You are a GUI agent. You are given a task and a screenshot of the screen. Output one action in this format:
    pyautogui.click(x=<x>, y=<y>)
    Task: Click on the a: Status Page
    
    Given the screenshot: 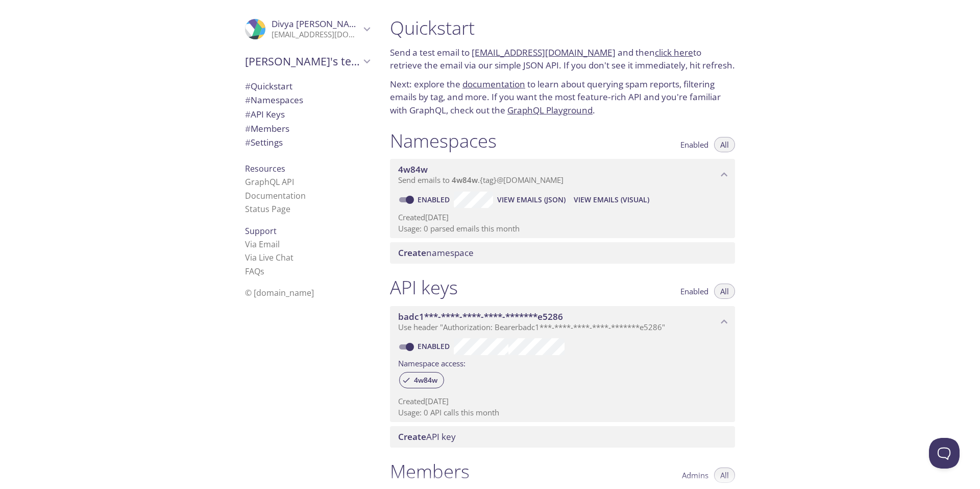 What is the action you would take?
    pyautogui.click(x=267, y=209)
    